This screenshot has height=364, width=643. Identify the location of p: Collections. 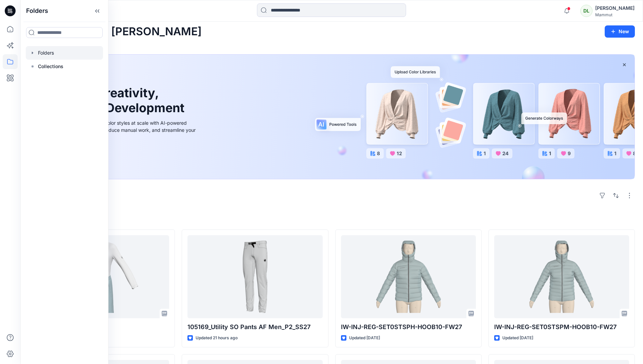
(50, 66).